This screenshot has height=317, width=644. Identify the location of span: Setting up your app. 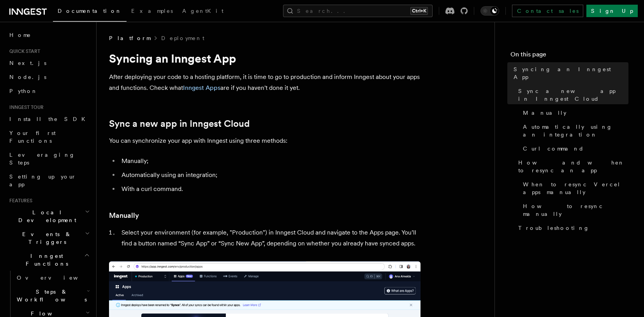
(43, 180).